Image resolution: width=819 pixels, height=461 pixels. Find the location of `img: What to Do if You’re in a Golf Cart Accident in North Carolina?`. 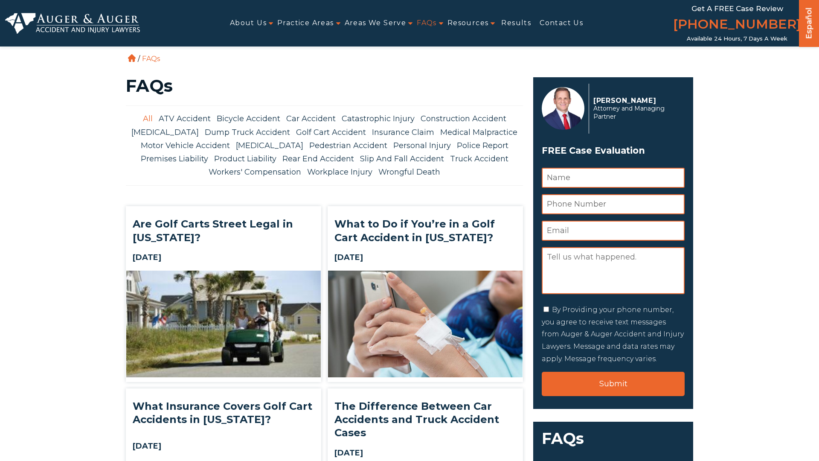

img: What to Do if You’re in a Golf Cart Accident in North Carolina? is located at coordinates (425, 324).